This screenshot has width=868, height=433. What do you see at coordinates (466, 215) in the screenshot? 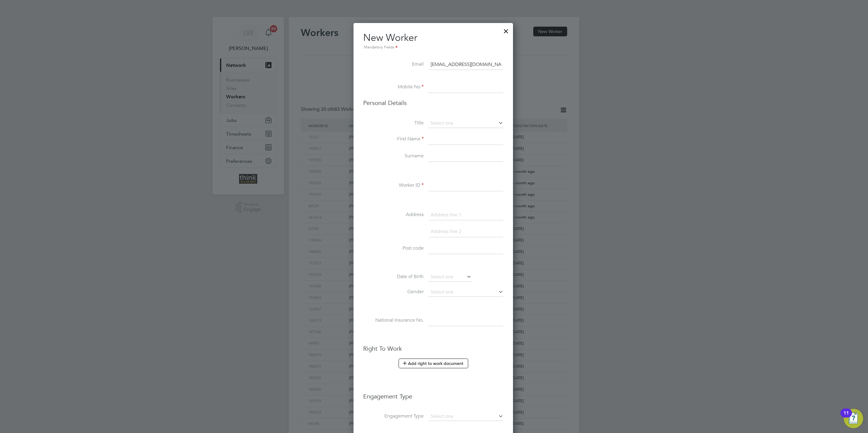
I see `input: Address line 1` at bounding box center [466, 215].